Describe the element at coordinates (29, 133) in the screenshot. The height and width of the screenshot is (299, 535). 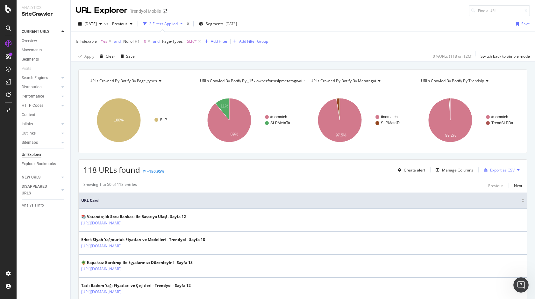
I see `div: Outlinks` at that location.